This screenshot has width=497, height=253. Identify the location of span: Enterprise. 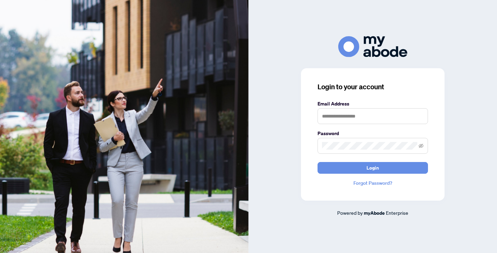
(397, 213).